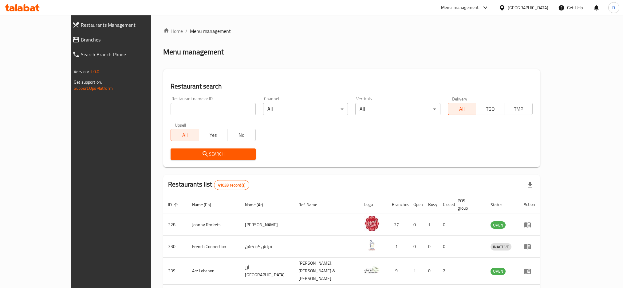 The image size is (623, 288). What do you see at coordinates (267, 246) in the screenshot?
I see `td: فرنش كونكشن` at bounding box center [267, 246].